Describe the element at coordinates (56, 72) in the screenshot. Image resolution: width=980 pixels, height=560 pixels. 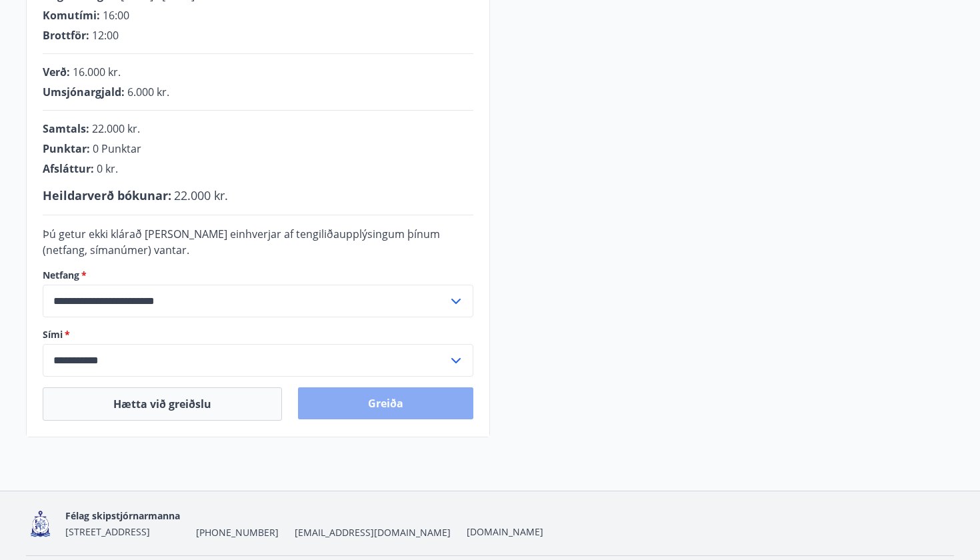
I see `span: Verð :` at that location.